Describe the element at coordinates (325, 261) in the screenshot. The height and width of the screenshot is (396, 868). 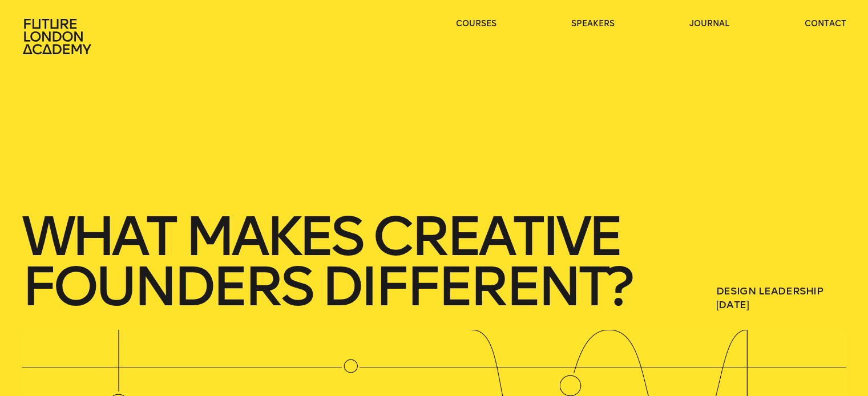
I see `h1: What makes creative founders different?` at that location.